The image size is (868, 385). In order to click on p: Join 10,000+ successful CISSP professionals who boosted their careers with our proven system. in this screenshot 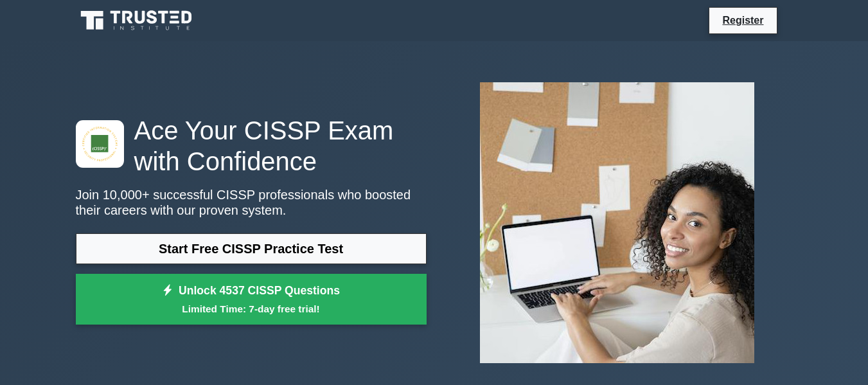, I will do `click(251, 203)`.